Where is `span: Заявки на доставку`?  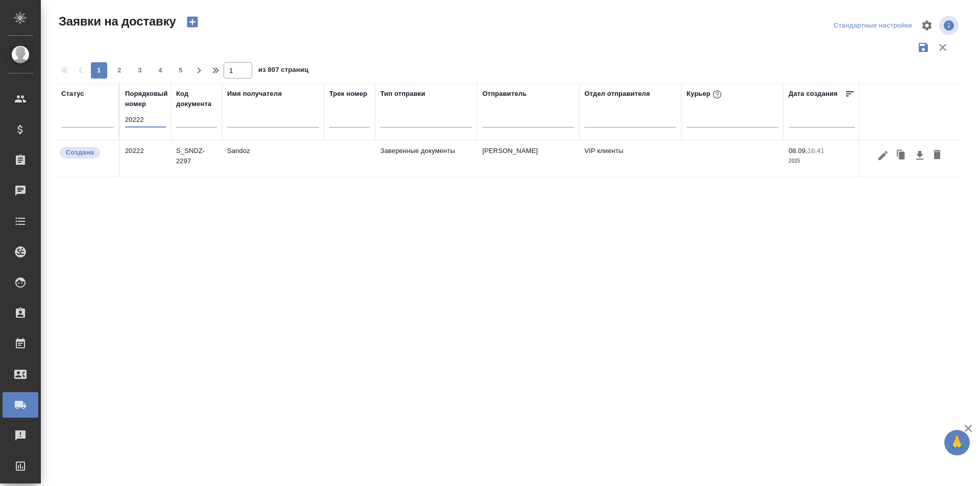
span: Заявки на доставку is located at coordinates (116, 21).